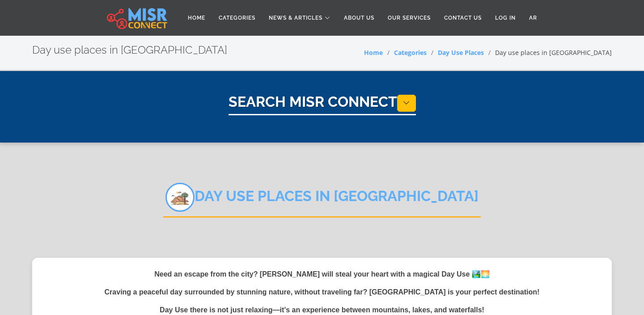  I want to click on h1: Search Misr Connect, so click(322, 104).